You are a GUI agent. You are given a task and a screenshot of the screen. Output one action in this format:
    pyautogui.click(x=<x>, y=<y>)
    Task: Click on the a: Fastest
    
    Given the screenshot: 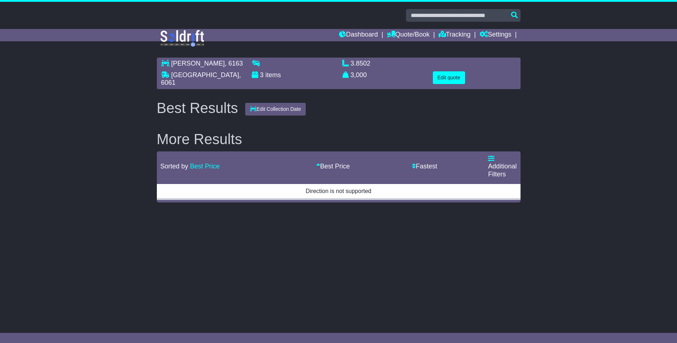 What is the action you would take?
    pyautogui.click(x=424, y=166)
    